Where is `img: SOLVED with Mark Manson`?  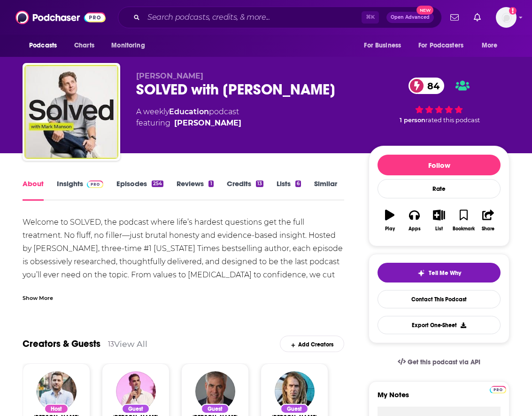
img: SOLVED with Mark Manson is located at coordinates (71, 112).